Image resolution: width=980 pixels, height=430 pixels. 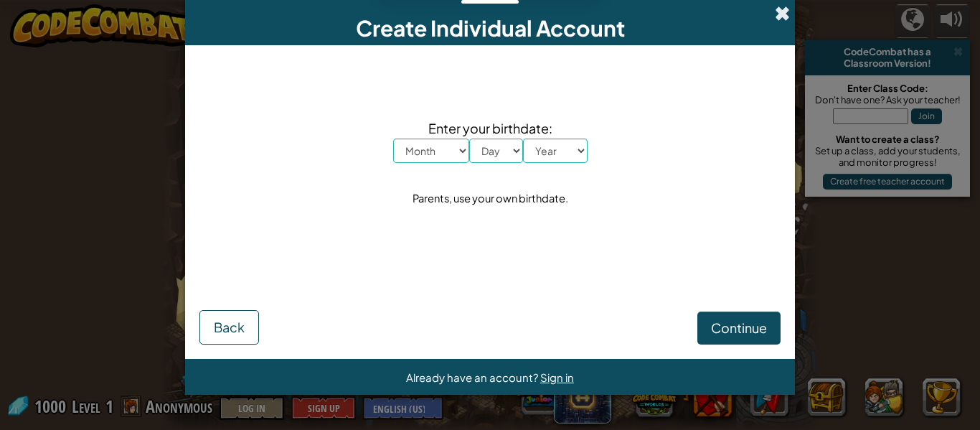 What do you see at coordinates (490, 28) in the screenshot?
I see `span: Create Individual Account` at bounding box center [490, 28].